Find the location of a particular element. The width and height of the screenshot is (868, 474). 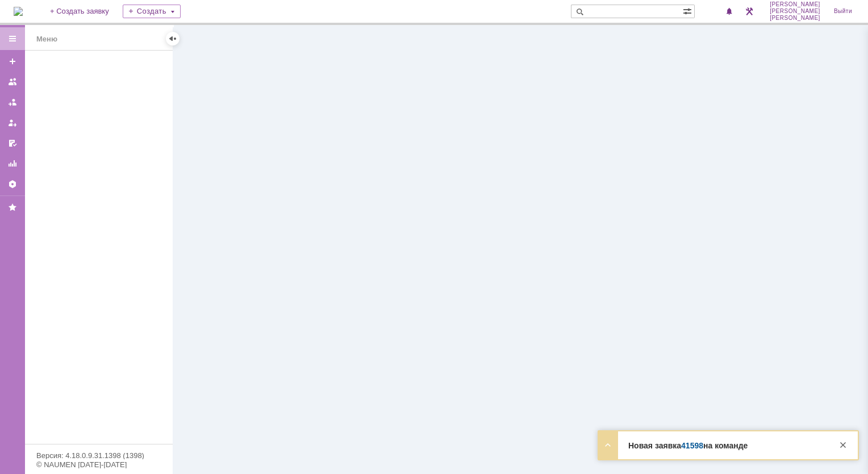

strong: Новая заявка на команде is located at coordinates (688, 445).